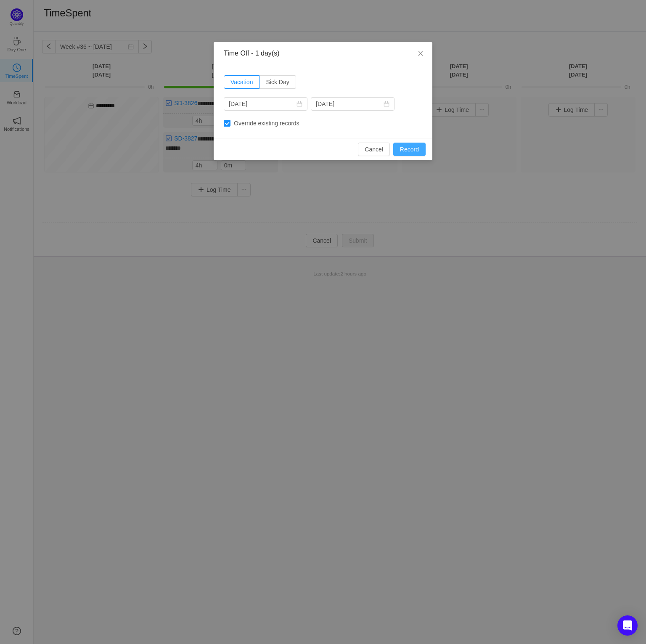 The height and width of the screenshot is (644, 646). What do you see at coordinates (374, 149) in the screenshot?
I see `button: Cancel` at bounding box center [374, 149].